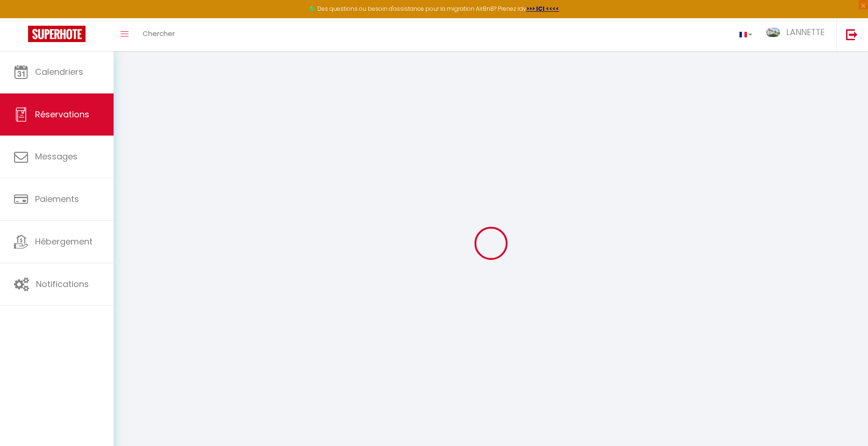 This screenshot has width=868, height=446. Describe the element at coordinates (798, 35) in the screenshot. I see `a: ... LANNETTE` at that location.